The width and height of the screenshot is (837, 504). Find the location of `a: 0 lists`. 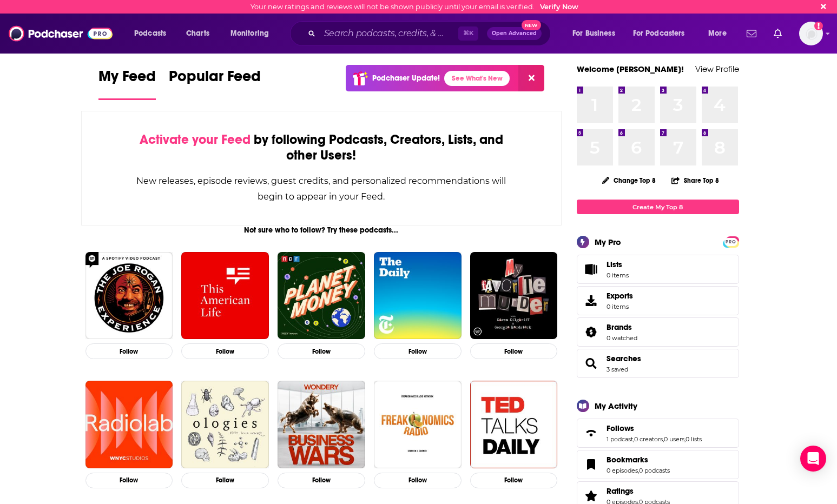

a: 0 lists is located at coordinates (694, 439).